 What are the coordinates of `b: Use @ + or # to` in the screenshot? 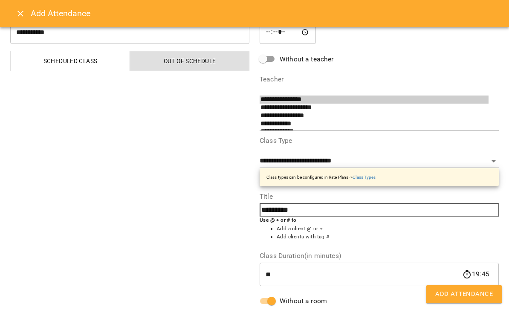 It's located at (278, 220).